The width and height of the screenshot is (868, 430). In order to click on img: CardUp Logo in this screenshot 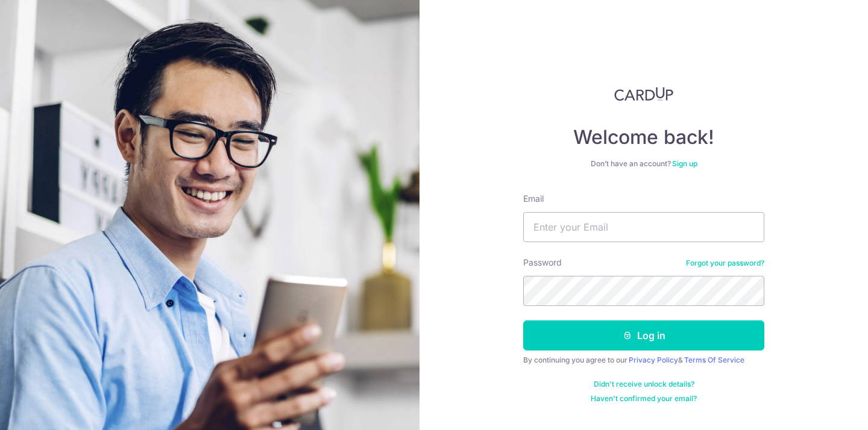, I will do `click(644, 94)`.